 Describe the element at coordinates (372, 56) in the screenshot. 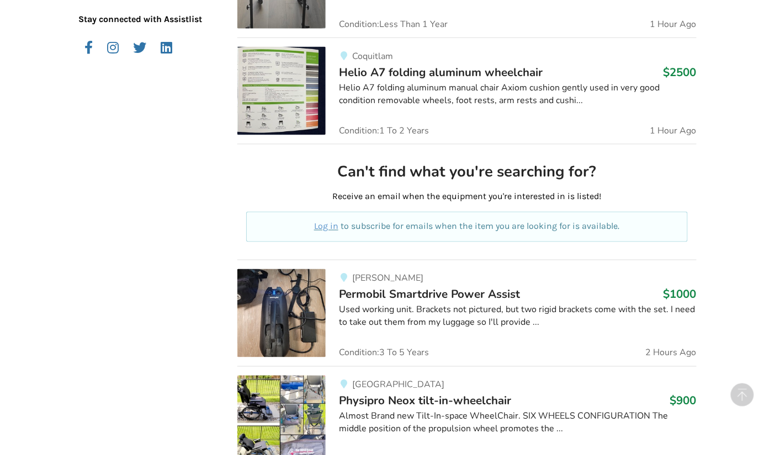

I see `span: Coquitlam` at that location.